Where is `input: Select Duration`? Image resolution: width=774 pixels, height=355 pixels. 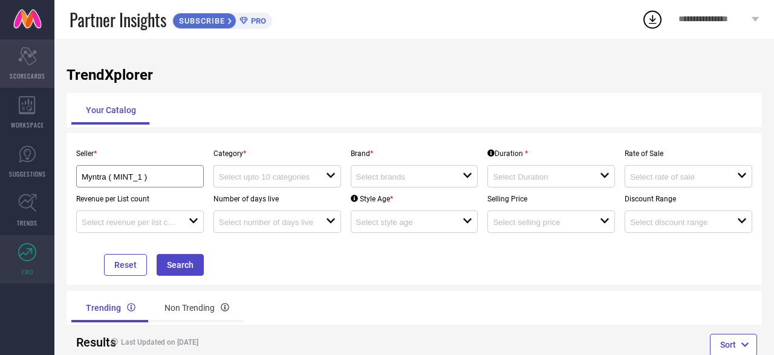 input: Select Duration is located at coordinates (540, 177).